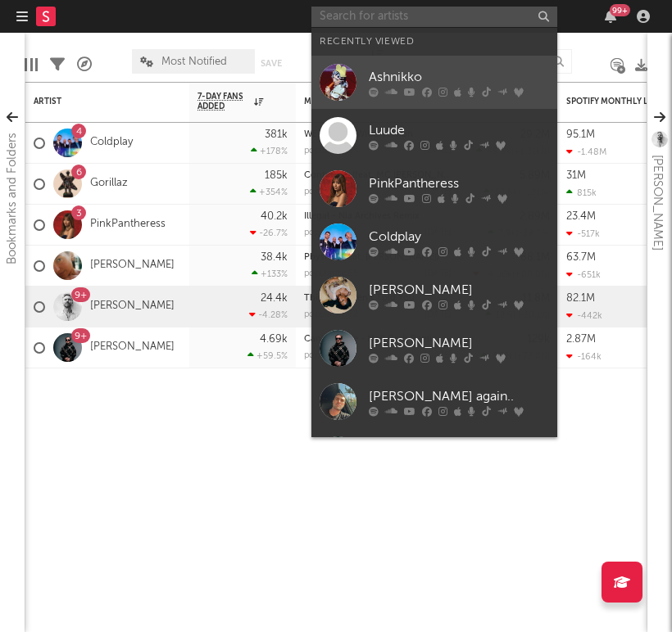 This screenshot has width=672, height=632. I want to click on a: Ashnikko, so click(434, 82).